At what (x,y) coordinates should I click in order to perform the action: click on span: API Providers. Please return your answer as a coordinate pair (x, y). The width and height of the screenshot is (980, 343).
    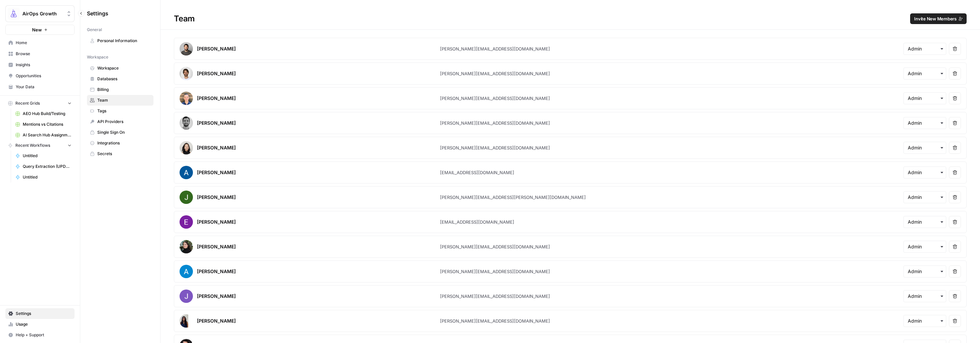
    Looking at the image, I should click on (124, 122).